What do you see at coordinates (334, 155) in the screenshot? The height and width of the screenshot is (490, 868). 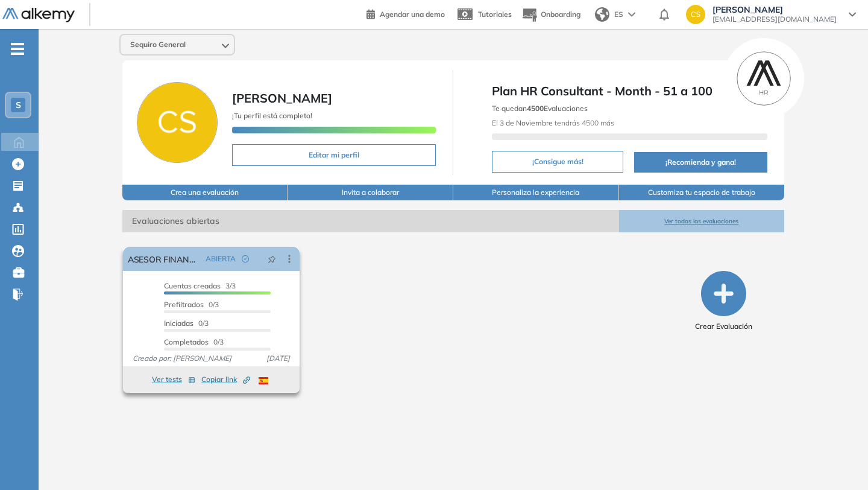 I see `button: Editar mi perfil` at bounding box center [334, 155].